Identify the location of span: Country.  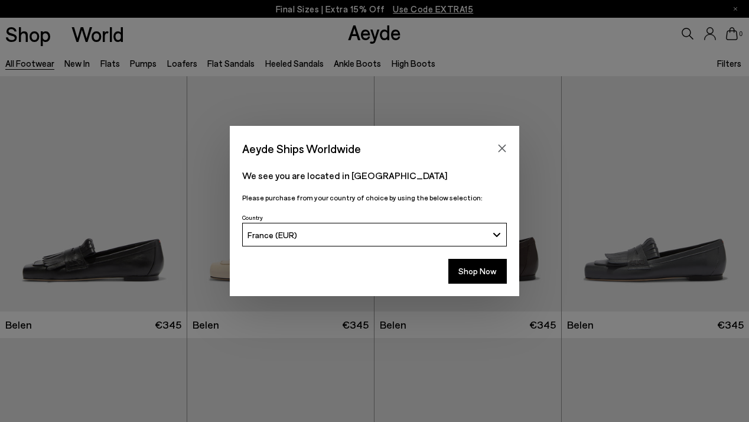
(252, 217).